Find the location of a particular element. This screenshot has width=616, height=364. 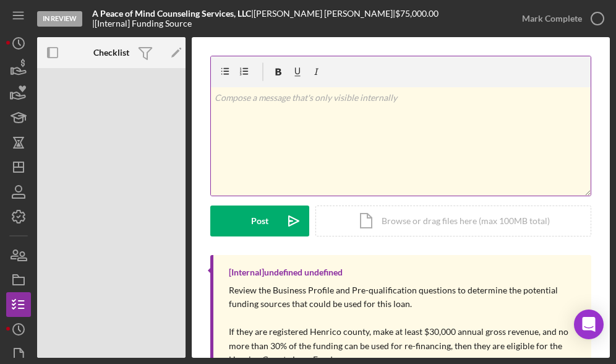

b: A Peace of Mind Counseling Services, LLC is located at coordinates (171, 13).